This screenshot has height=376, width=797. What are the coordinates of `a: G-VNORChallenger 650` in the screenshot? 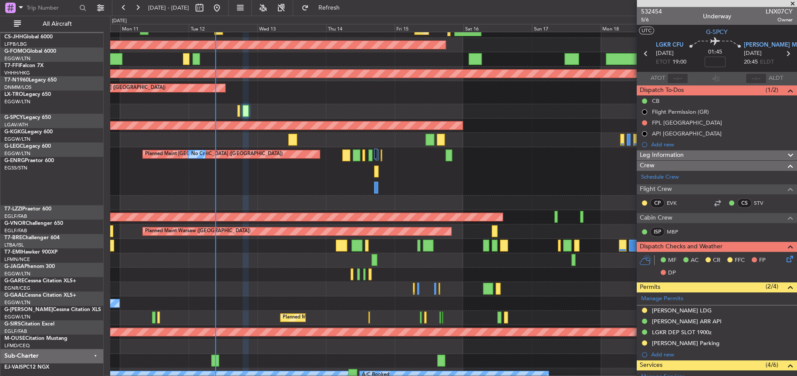 It's located at (34, 223).